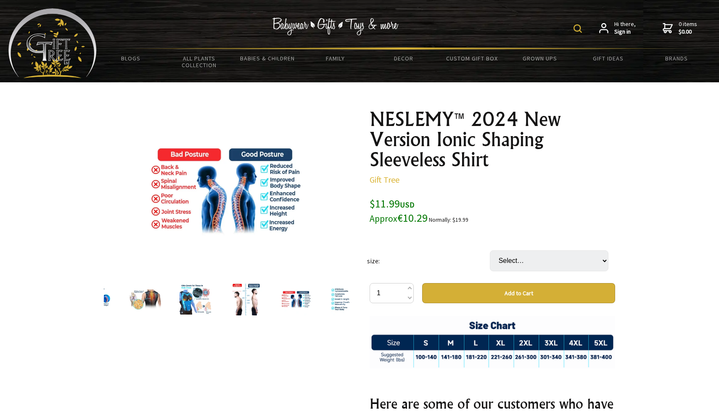 The image size is (719, 412). Describe the element at coordinates (492, 140) in the screenshot. I see `h1: NESLEMY™ 2024 New Version Ionic Shaping Sleeveless Shirt` at that location.